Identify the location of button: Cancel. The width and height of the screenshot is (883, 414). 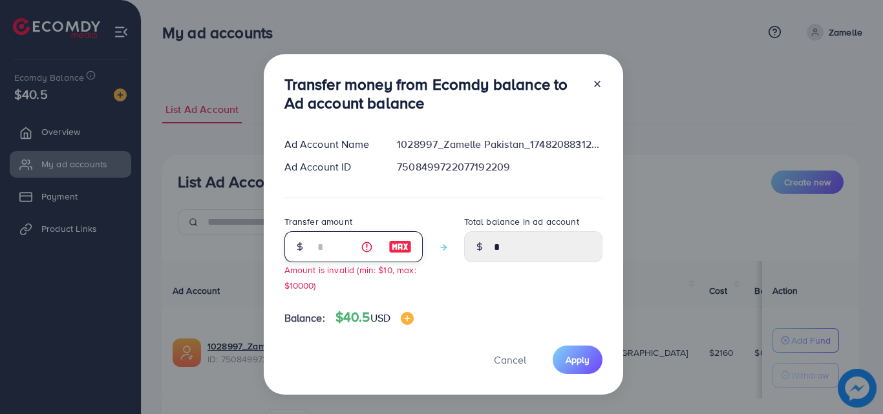
(510, 359).